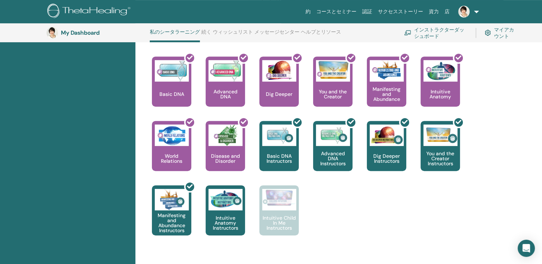 The height and width of the screenshot is (264, 542). What do you see at coordinates (279, 94) in the screenshot?
I see `p: Dig Deeper` at bounding box center [279, 94].